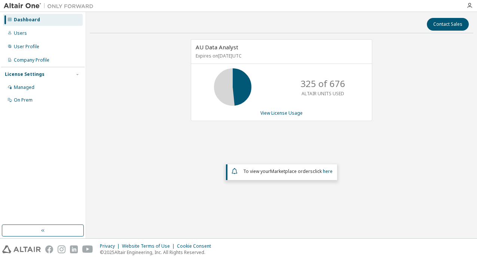  Describe the element at coordinates (24, 88) in the screenshot. I see `div: Managed` at that location.